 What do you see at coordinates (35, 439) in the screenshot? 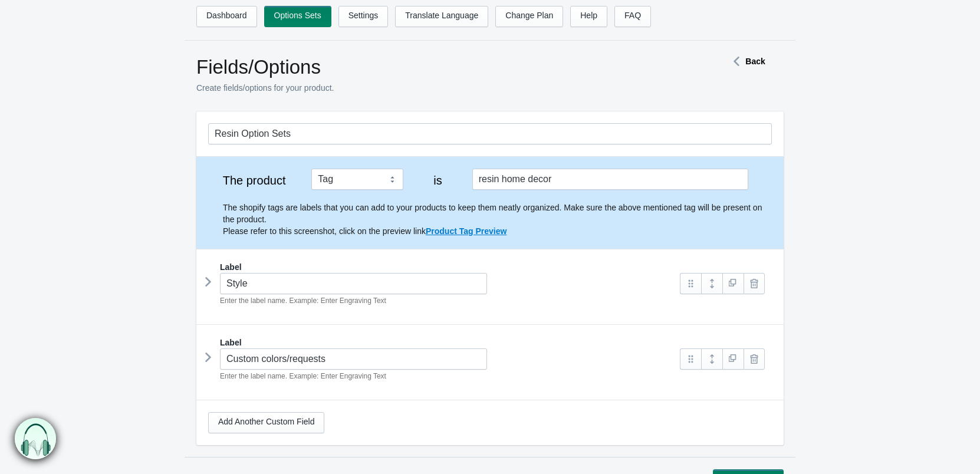
I see `img: bxm.png` at bounding box center [35, 439].